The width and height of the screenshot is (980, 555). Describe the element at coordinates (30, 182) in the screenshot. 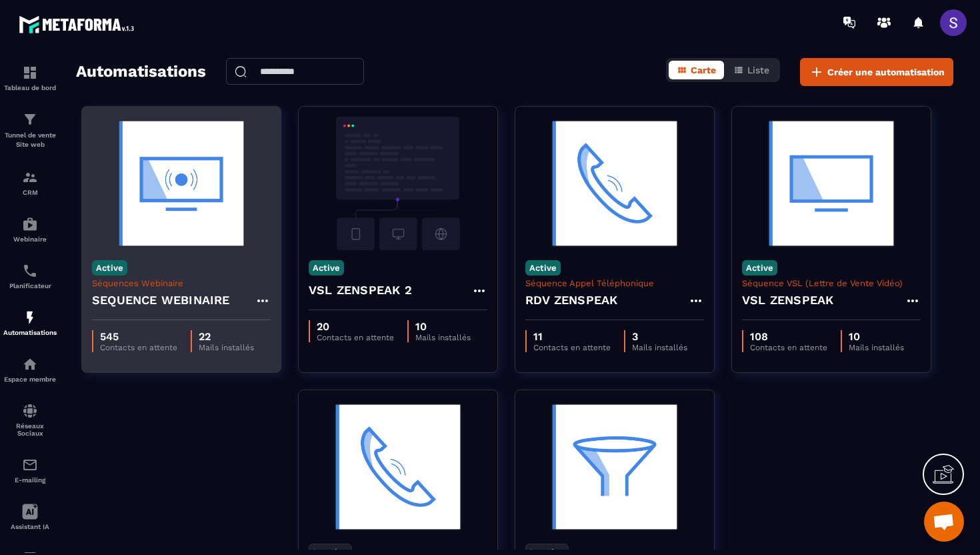

I see `a: formationformationCRM` at that location.